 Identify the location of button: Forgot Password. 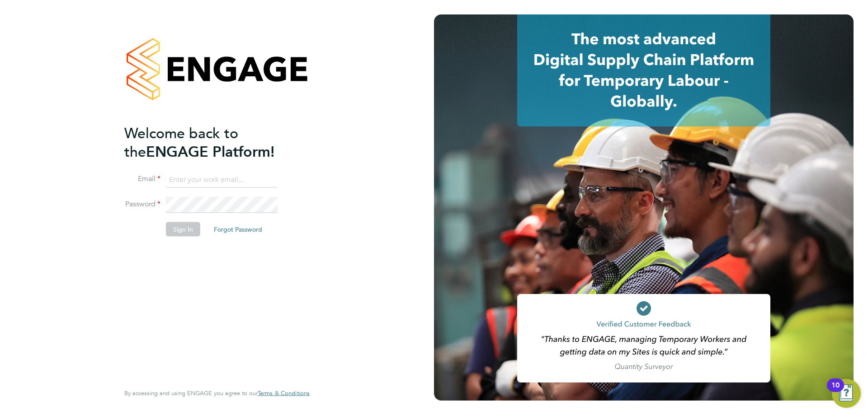
(238, 229).